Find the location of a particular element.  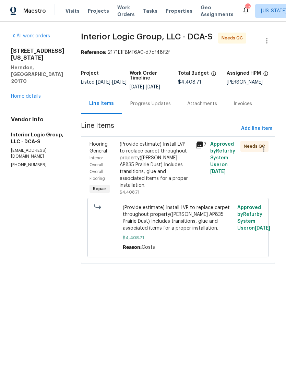

a: All work orders is located at coordinates (30, 36).